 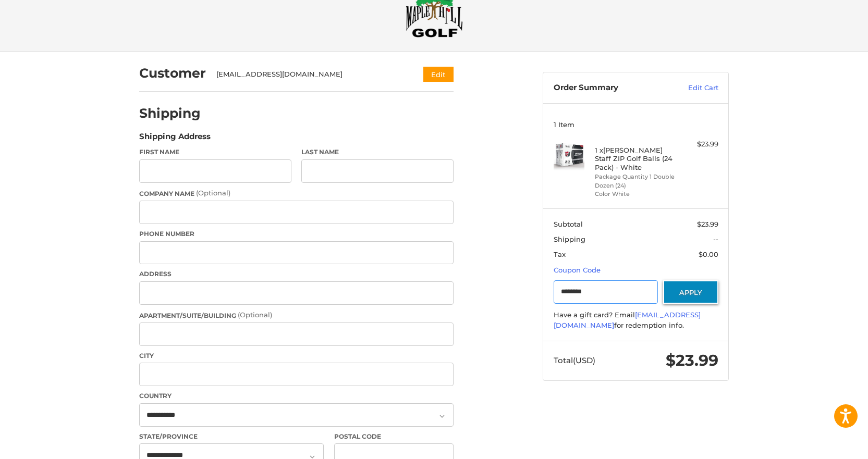 I want to click on label: Phone Number, so click(x=296, y=234).